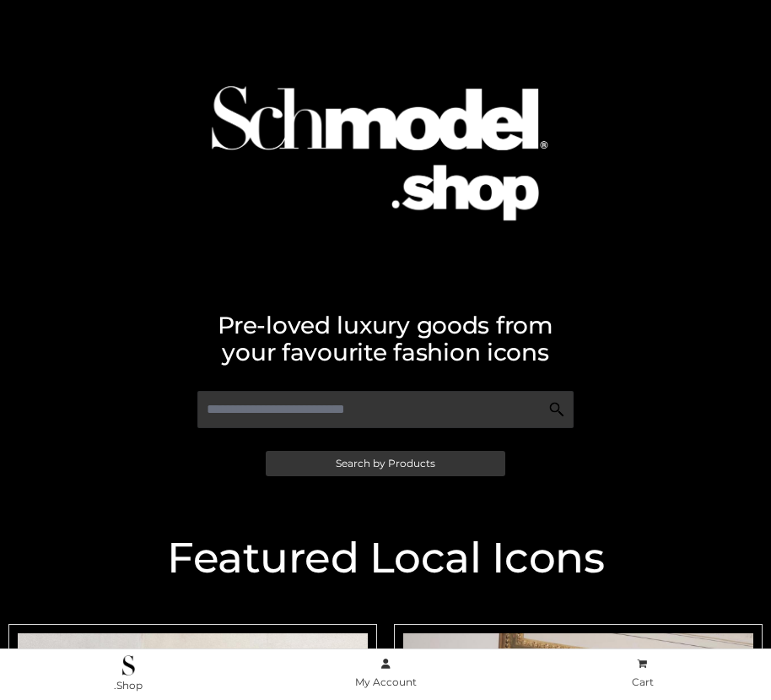  I want to click on a: Search by Products, so click(386, 464).